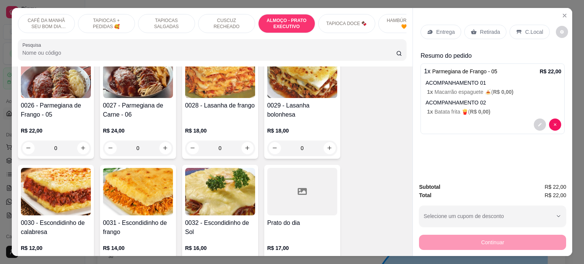  What do you see at coordinates (220, 228) in the screenshot?
I see `h4: 0032 - Escondidinho de Sol` at bounding box center [220, 228].